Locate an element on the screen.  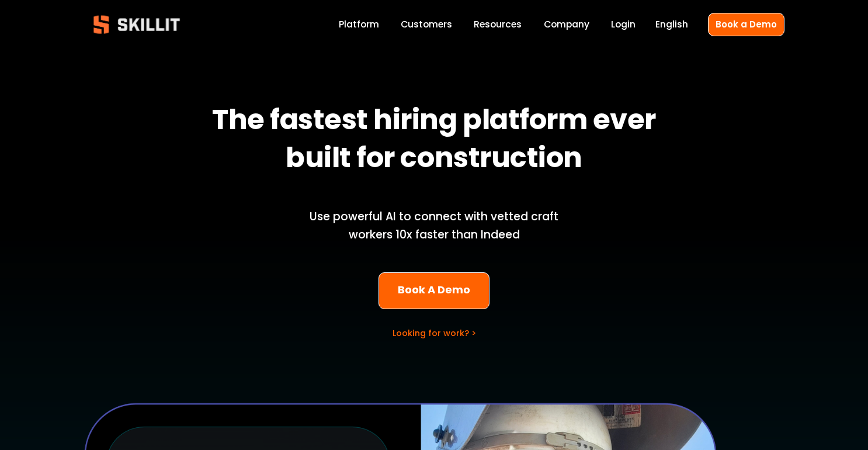
a: Looking for work? > is located at coordinates (434, 333).